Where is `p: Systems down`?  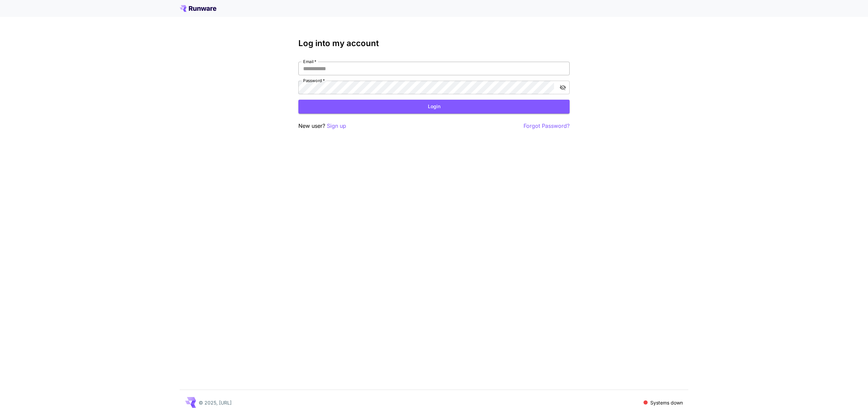 p: Systems down is located at coordinates (666, 402).